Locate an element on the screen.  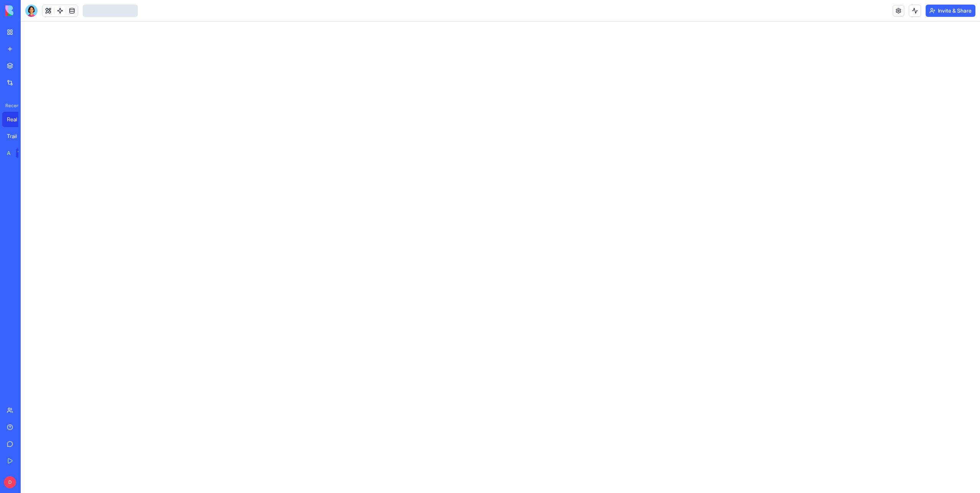
button: Invite & Share is located at coordinates (951, 11).